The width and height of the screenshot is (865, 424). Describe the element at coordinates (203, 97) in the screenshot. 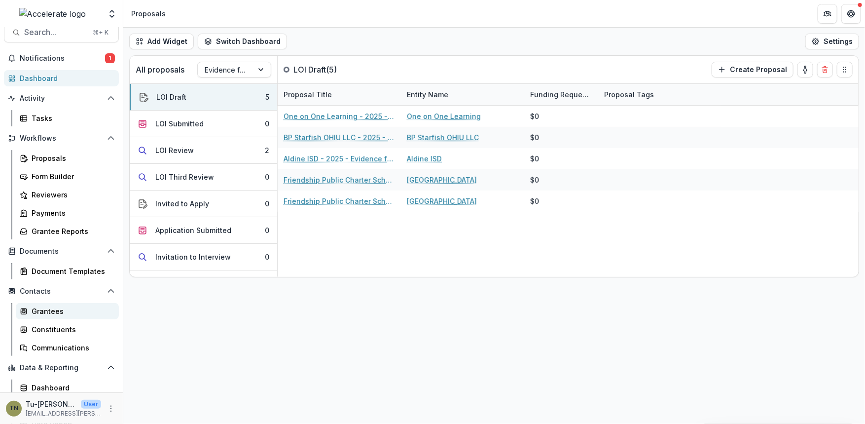

I see `button: LOI Draft5` at that location.